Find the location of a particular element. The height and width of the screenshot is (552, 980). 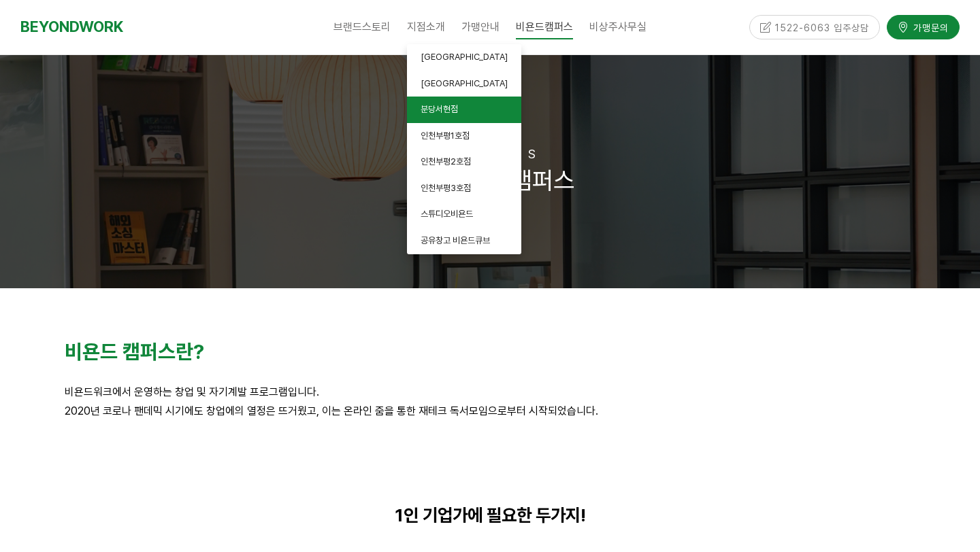

span: 스튜디오비욘드 is located at coordinates (446, 214).